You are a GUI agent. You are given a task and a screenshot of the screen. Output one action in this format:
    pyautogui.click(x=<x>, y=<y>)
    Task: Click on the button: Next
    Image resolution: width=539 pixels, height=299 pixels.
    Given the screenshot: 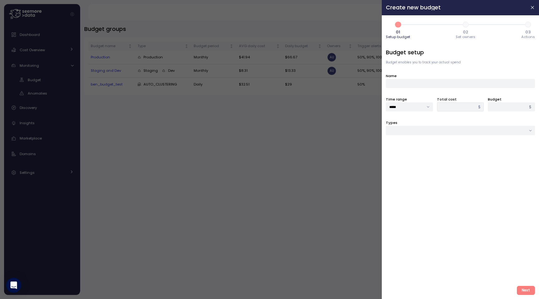 What is the action you would take?
    pyautogui.click(x=526, y=290)
    